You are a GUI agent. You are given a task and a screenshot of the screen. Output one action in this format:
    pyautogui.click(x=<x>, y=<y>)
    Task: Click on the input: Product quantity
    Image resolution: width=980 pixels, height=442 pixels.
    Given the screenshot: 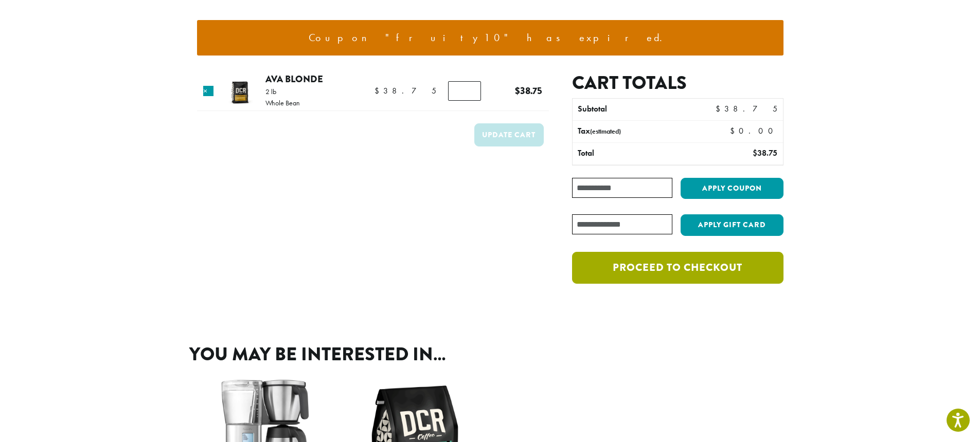 What is the action you would take?
    pyautogui.click(x=465, y=91)
    